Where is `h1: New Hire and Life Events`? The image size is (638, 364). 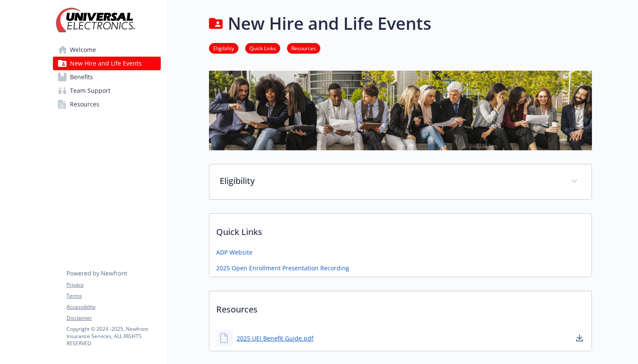 h1: New Hire and Life Events is located at coordinates (329, 23).